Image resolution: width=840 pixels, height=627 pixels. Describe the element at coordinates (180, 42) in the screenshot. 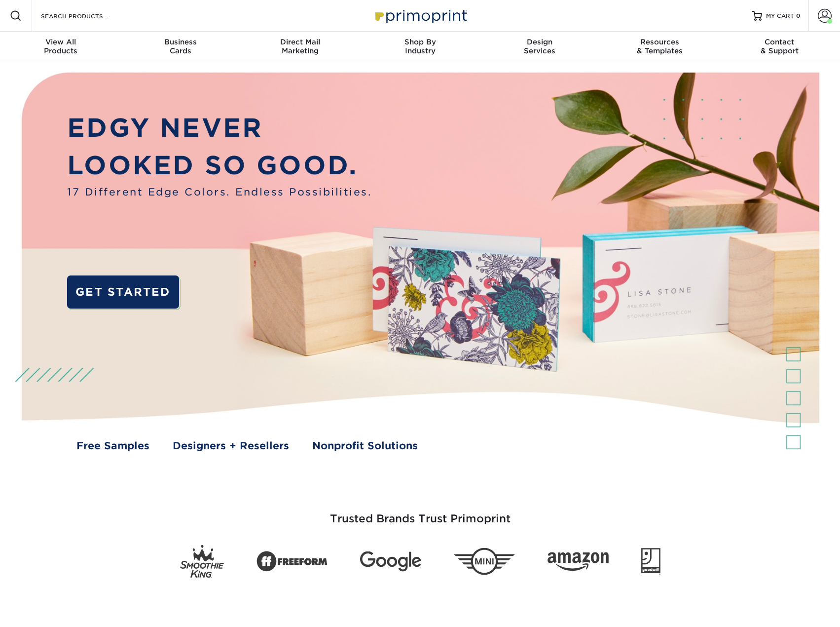

I see `span: Business` at that location.